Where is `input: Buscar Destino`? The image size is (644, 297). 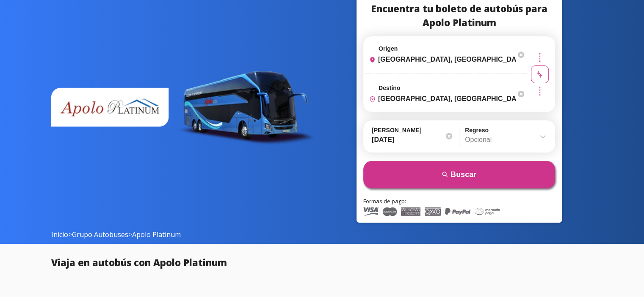
input: Buscar Destino is located at coordinates (441, 99).